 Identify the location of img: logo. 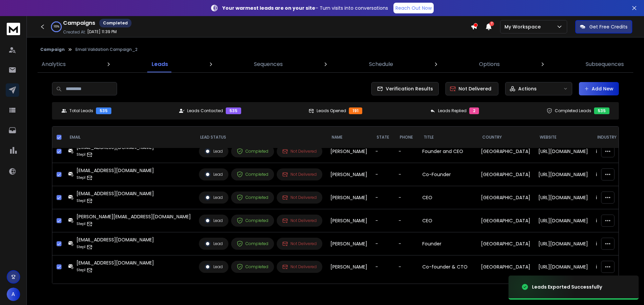
(14, 29).